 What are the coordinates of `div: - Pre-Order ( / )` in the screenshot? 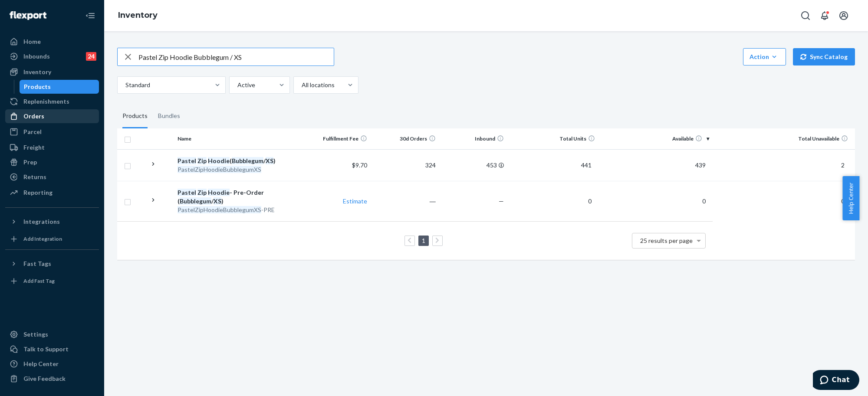 It's located at (238, 197).